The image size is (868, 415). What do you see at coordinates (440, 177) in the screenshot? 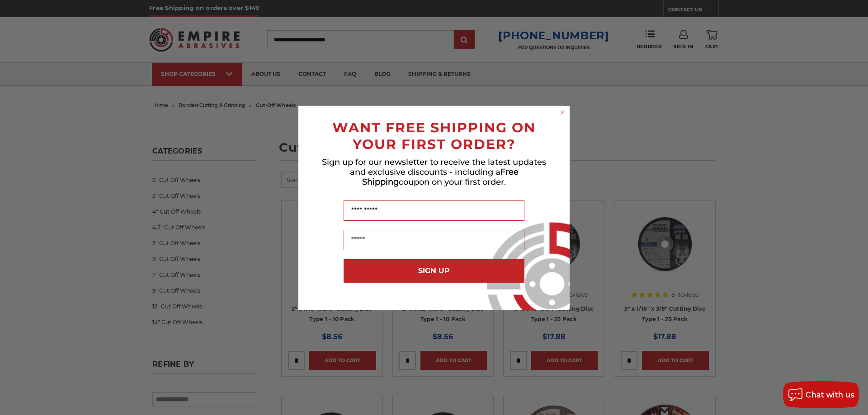
I see `span: Free Shipping` at bounding box center [440, 177].